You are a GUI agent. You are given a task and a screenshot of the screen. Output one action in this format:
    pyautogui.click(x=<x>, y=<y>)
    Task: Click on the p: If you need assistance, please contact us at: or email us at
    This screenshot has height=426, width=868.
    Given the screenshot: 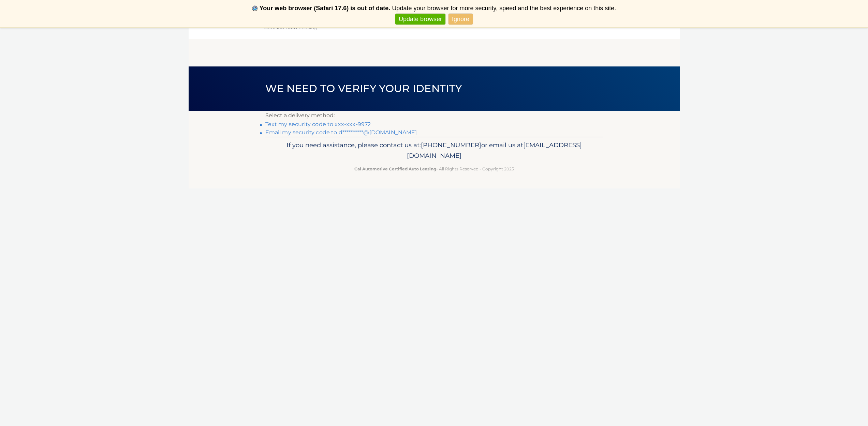 What is the action you would take?
    pyautogui.click(x=434, y=151)
    